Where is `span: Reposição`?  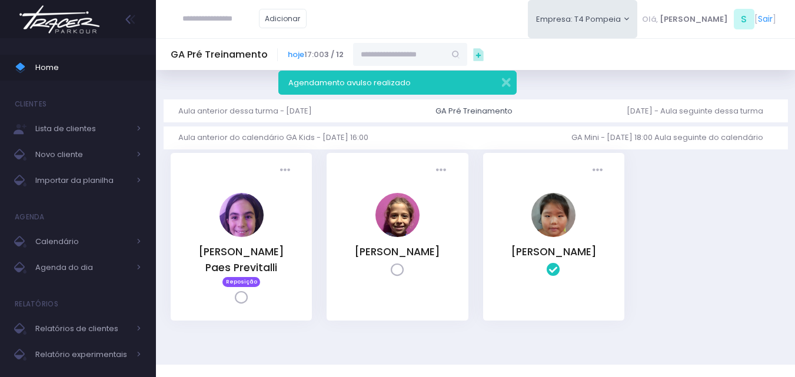 span: Reposição is located at coordinates (241, 282).